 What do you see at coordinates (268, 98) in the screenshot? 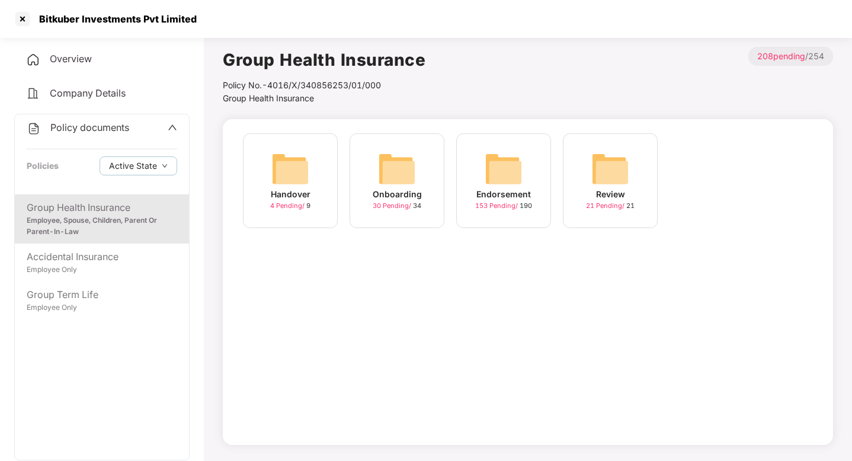
I see `span: Group Health Insurance` at bounding box center [268, 98].